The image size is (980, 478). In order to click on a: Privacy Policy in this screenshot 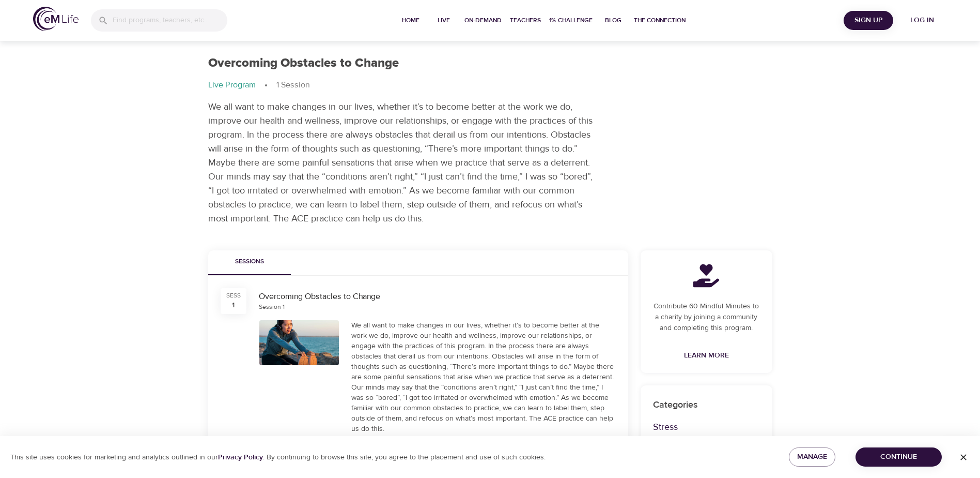, I will do `click(241, 457)`.